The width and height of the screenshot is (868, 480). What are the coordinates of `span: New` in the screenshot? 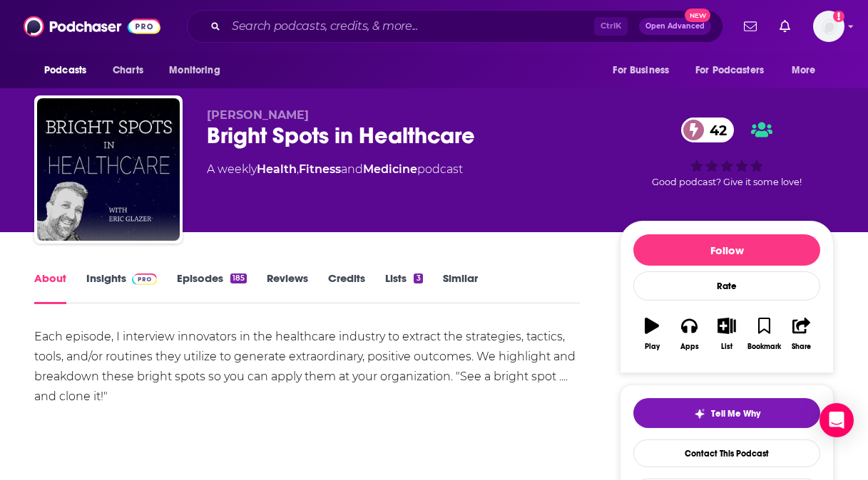 It's located at (697, 15).